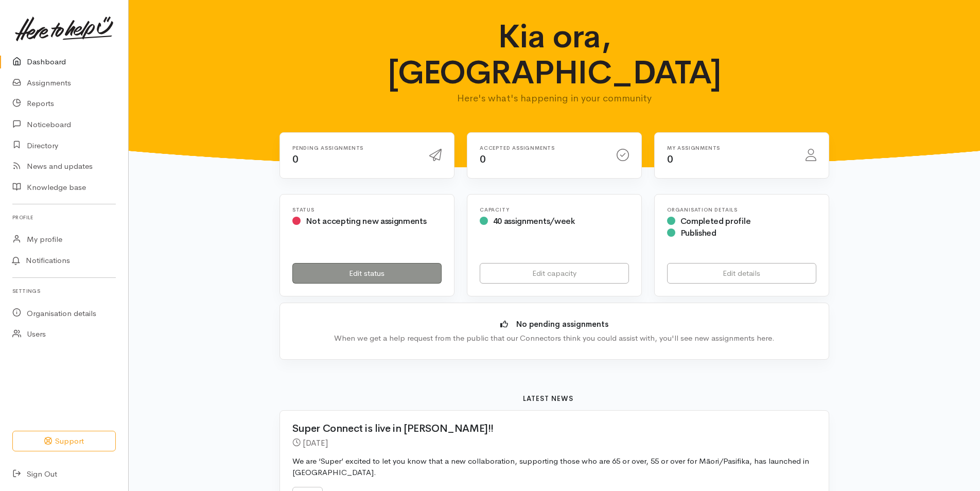 The image size is (980, 491). Describe the element at coordinates (554, 98) in the screenshot. I see `p: Here's what's happening in your community` at that location.